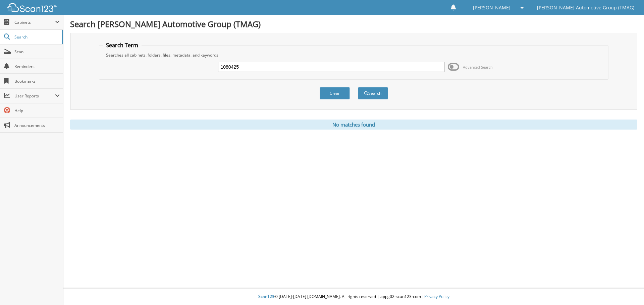 Image resolution: width=644 pixels, height=305 pixels. What do you see at coordinates (122, 45) in the screenshot?
I see `legend: Search Term` at bounding box center [122, 45].